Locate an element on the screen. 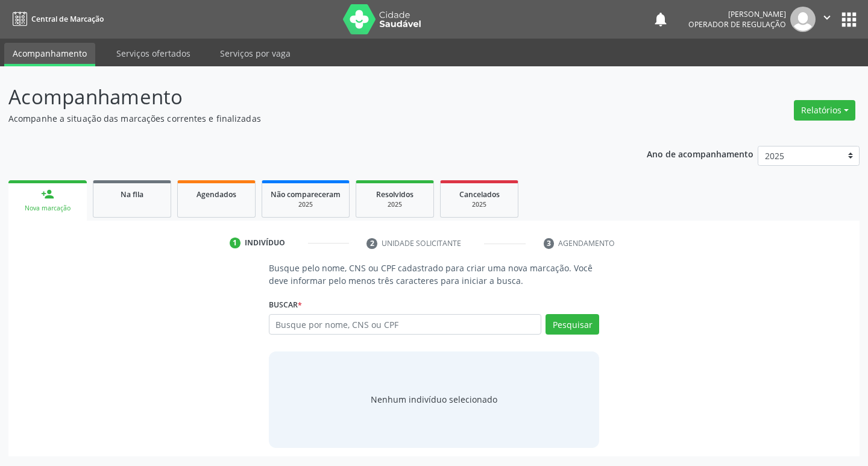 This screenshot has height=466, width=868. div: Indivíduo is located at coordinates (265, 243).